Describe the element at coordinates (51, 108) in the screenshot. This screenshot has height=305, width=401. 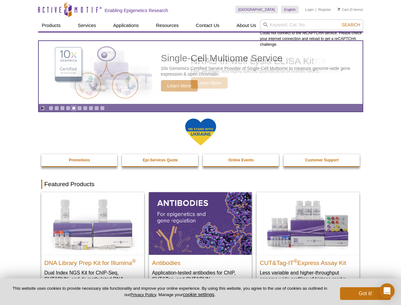
I see `a: Go to slide 1` at that location.